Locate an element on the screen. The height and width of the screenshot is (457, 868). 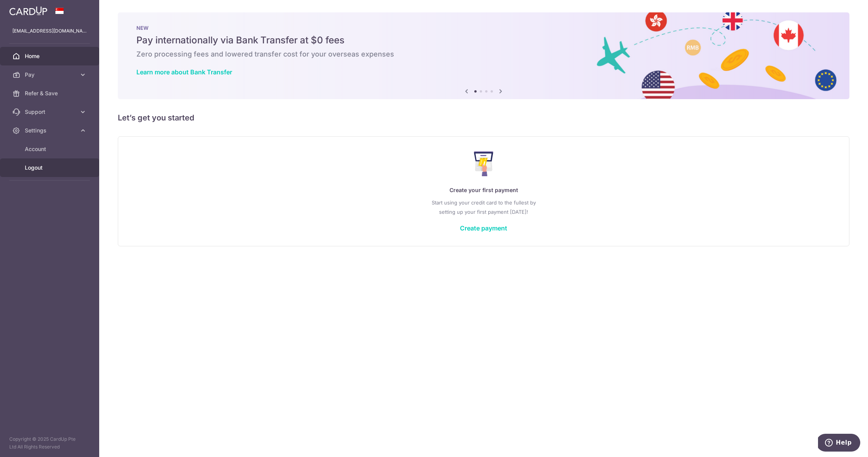
a: Learn more about Bank Transfer is located at coordinates (184, 72).